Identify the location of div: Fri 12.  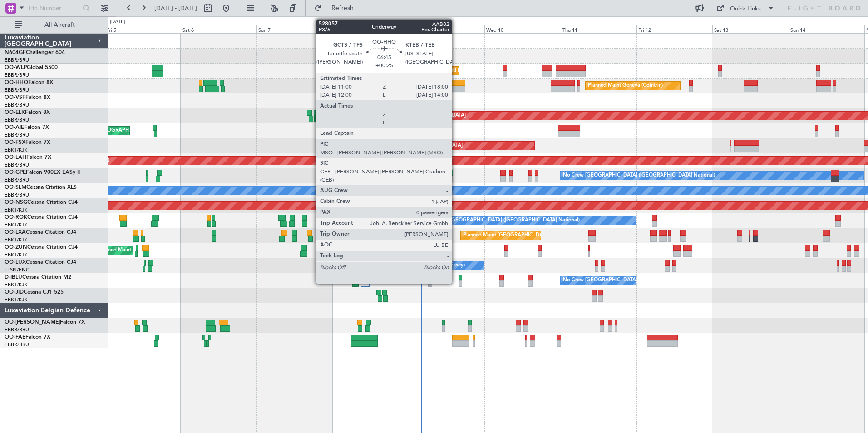
(674, 29).